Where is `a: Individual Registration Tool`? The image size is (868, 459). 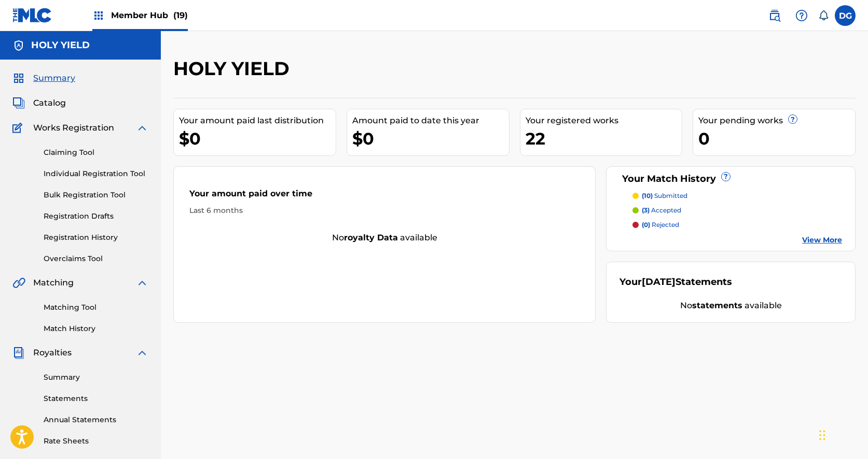 a: Individual Registration Tool is located at coordinates (96, 174).